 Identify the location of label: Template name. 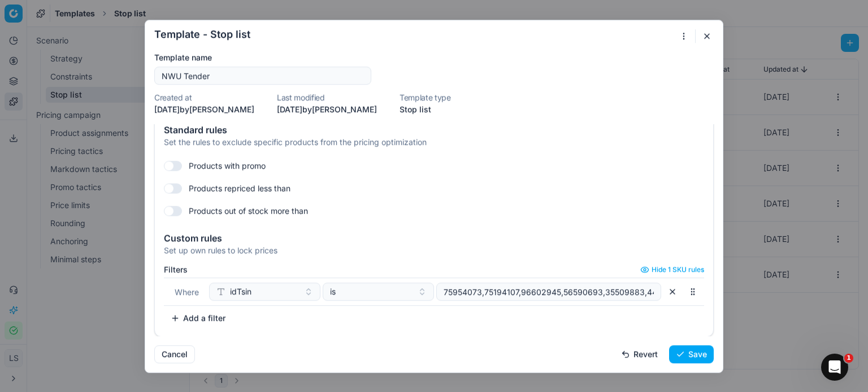
(263, 57).